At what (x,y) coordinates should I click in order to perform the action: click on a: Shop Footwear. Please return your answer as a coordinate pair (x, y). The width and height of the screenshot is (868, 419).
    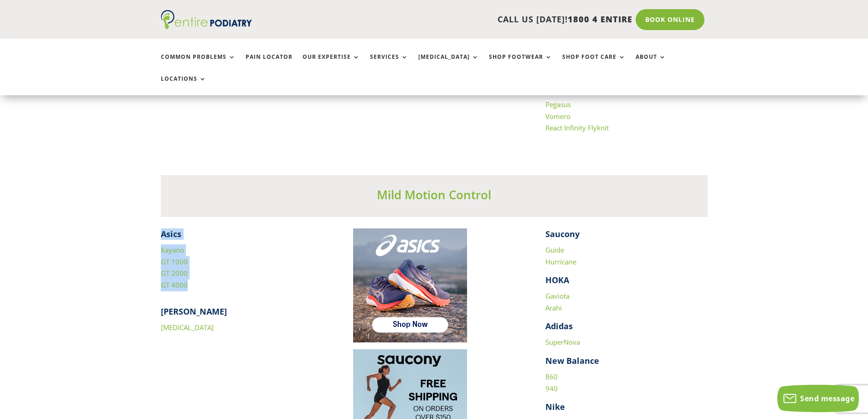
    Looking at the image, I should click on (521, 63).